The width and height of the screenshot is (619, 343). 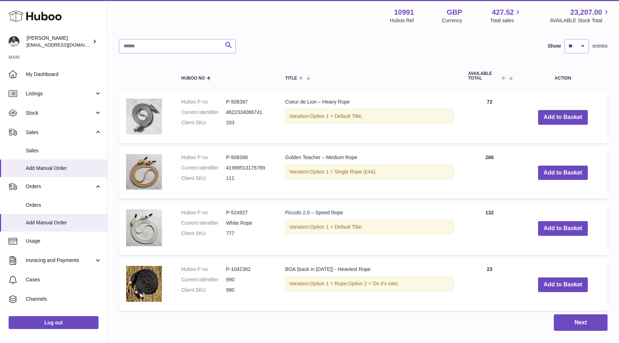 What do you see at coordinates (370, 173) in the screenshot?
I see `td: Golden Teacher – Medium Rope` at bounding box center [370, 173].